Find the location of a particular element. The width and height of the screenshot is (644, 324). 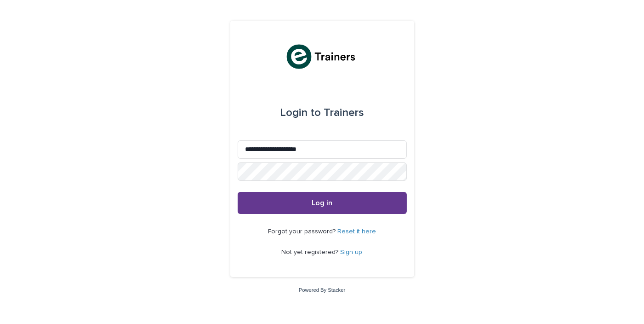

div: Trainers is located at coordinates (321, 113).